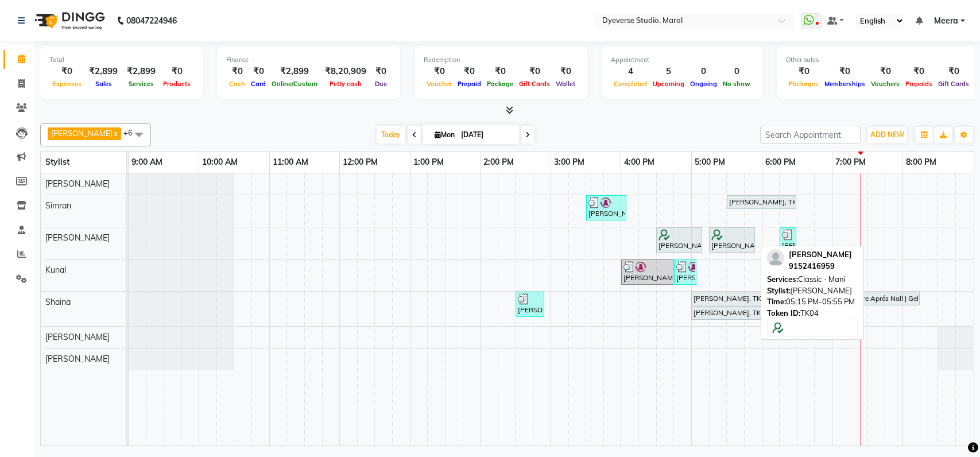 The image size is (980, 457). I want to click on span: Classic - Mani, so click(821, 279).